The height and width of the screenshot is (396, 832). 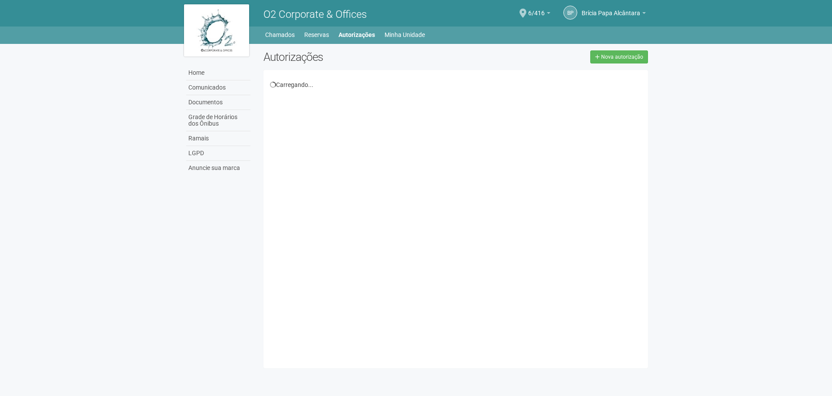 I want to click on a: Chamados, so click(x=280, y=35).